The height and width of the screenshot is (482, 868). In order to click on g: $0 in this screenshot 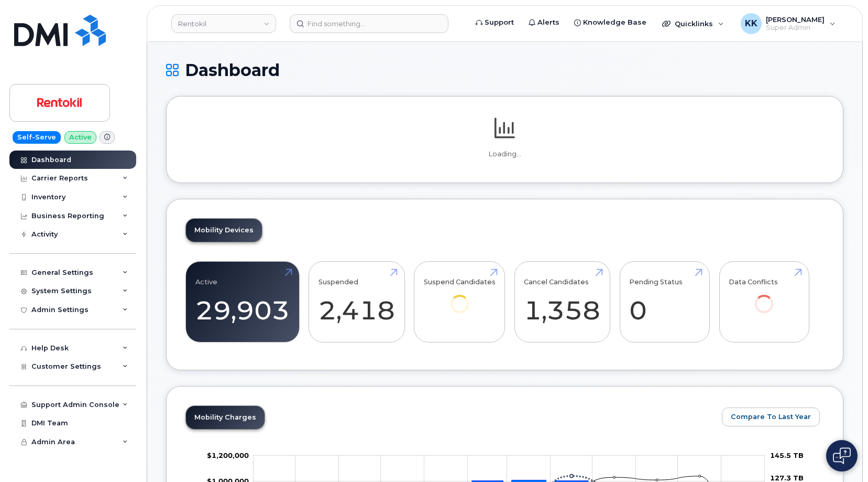, I will do `click(228, 455)`.